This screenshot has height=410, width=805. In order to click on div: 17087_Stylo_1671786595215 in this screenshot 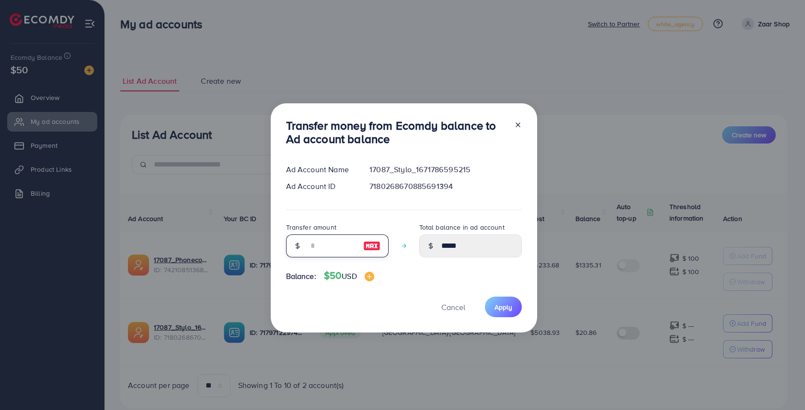, I will do `click(445, 170)`.